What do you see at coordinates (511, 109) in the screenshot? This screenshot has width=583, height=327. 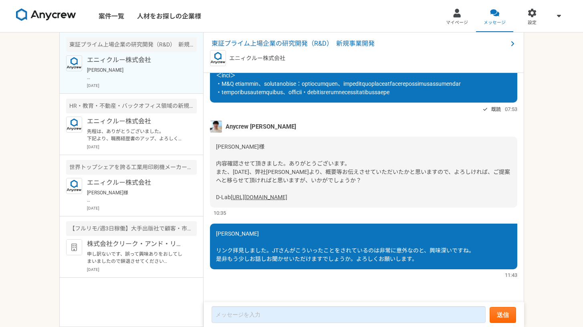 I see `span: 07:53` at bounding box center [511, 109].